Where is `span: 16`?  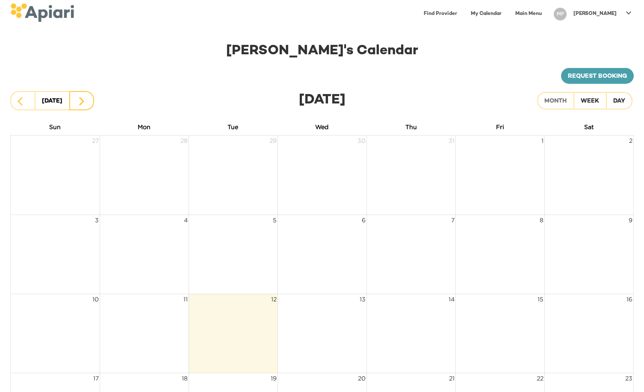
span: 16 is located at coordinates (630, 300).